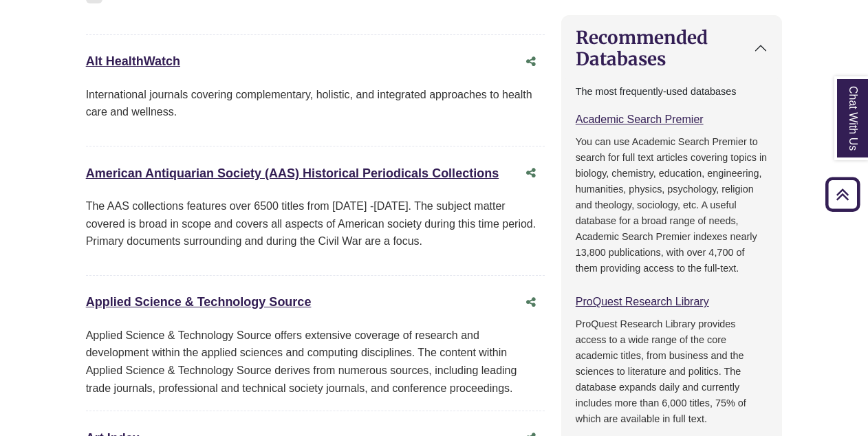  Describe the element at coordinates (199, 302) in the screenshot. I see `a: Applied Science & Technology Source` at that location.